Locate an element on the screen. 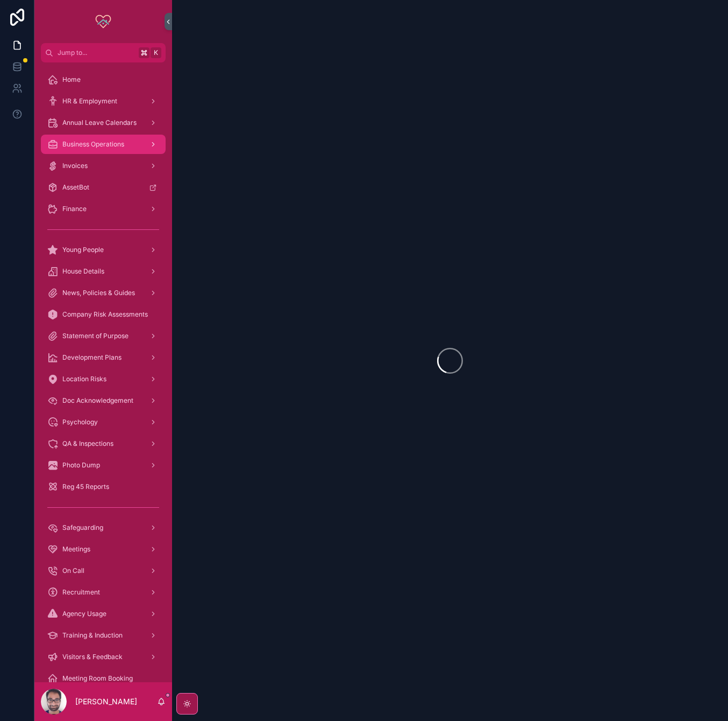 The image size is (728, 721). a: Invoices is located at coordinates (103, 166).